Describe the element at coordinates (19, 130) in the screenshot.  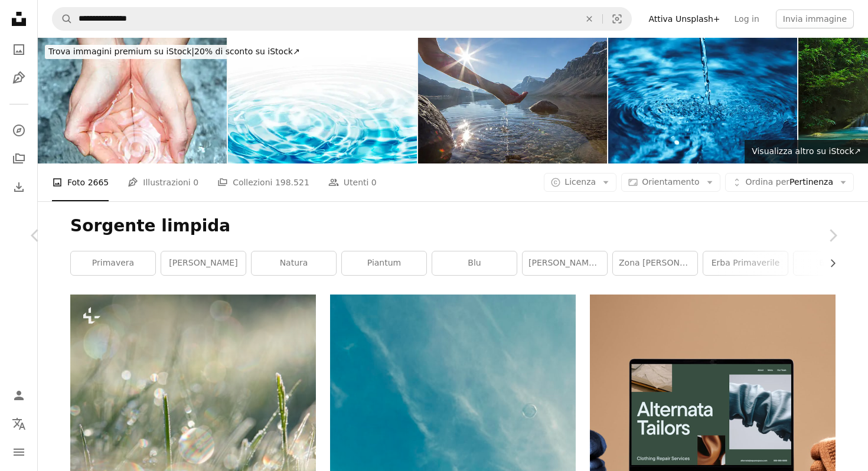
I see `a: Esplora` at that location.